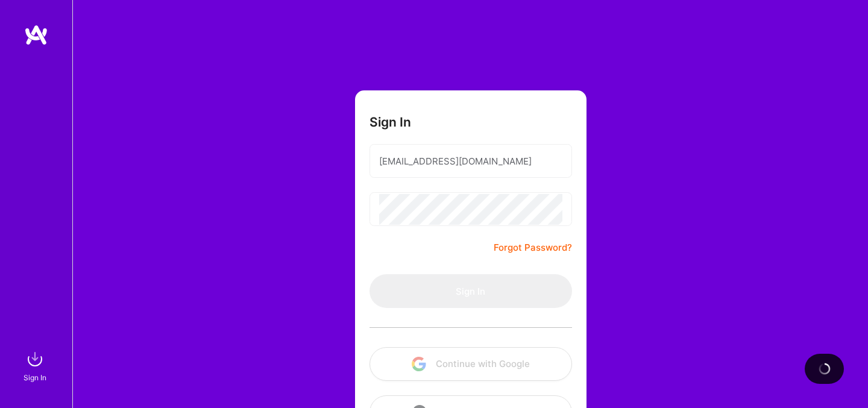 Image resolution: width=868 pixels, height=408 pixels. I want to click on img: logo, so click(36, 35).